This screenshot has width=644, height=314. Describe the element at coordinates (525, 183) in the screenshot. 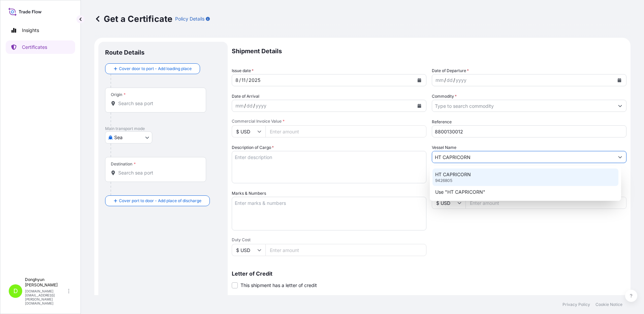

I see `div: Suggestions` at that location.